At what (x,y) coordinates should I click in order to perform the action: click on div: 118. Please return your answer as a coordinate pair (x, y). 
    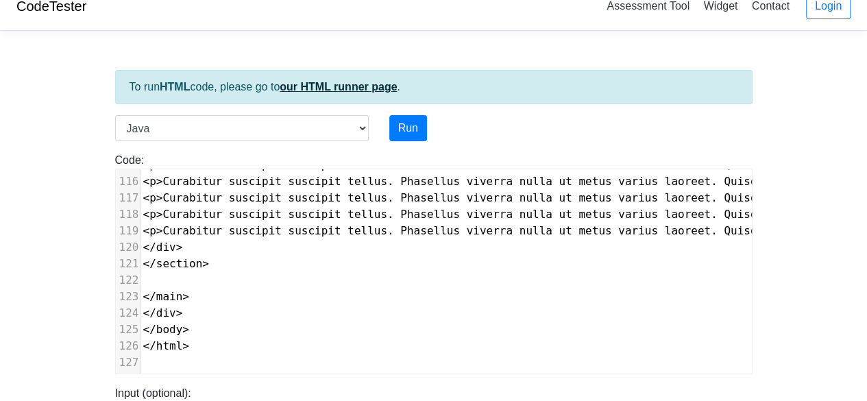
    Looking at the image, I should click on (128, 215).